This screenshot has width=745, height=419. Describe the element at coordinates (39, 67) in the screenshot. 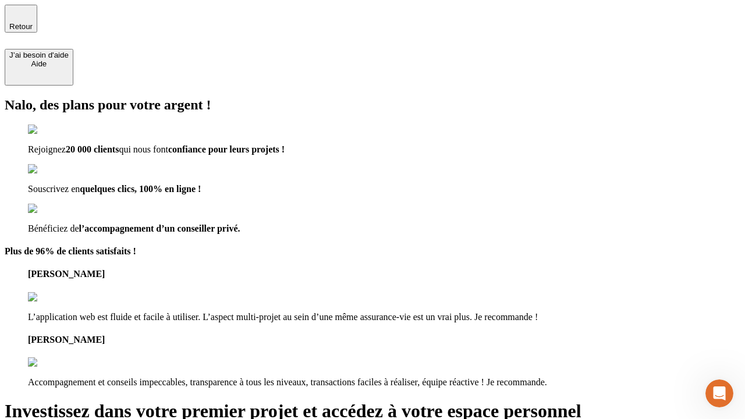

I see `button: J’ai besoin d'aideAide` at that location.